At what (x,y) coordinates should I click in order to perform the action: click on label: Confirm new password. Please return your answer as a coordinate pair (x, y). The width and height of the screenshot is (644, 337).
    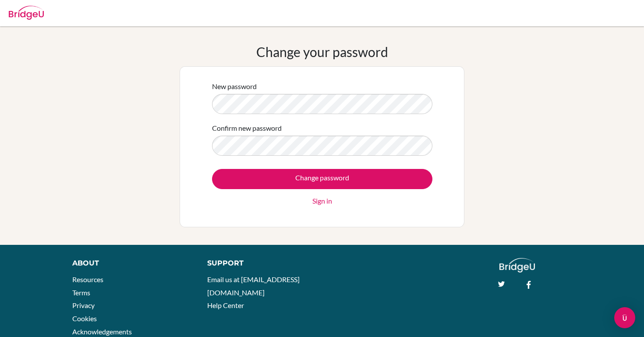
    Looking at the image, I should click on (247, 128).